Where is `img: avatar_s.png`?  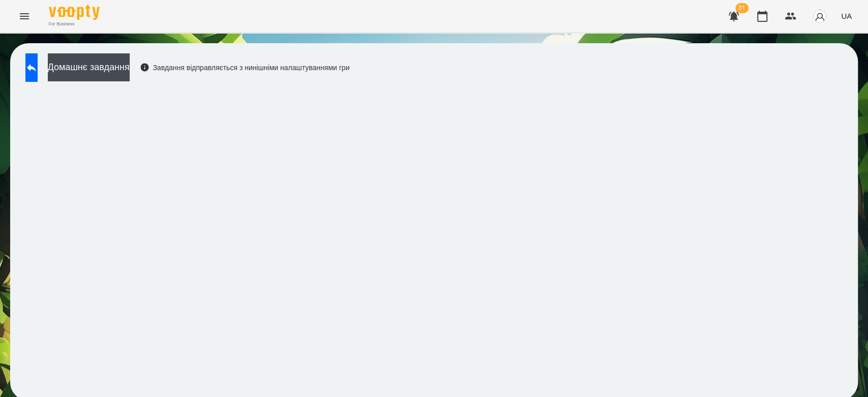 img: avatar_s.png is located at coordinates (820, 16).